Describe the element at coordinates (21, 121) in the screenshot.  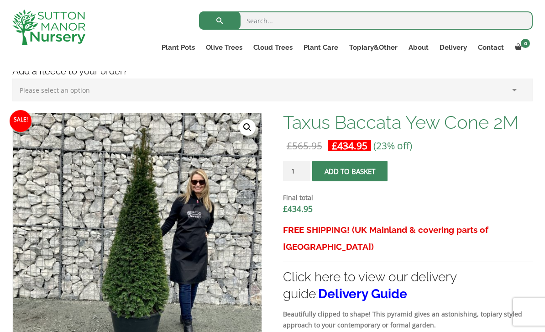
I see `span: Sale!` at that location.